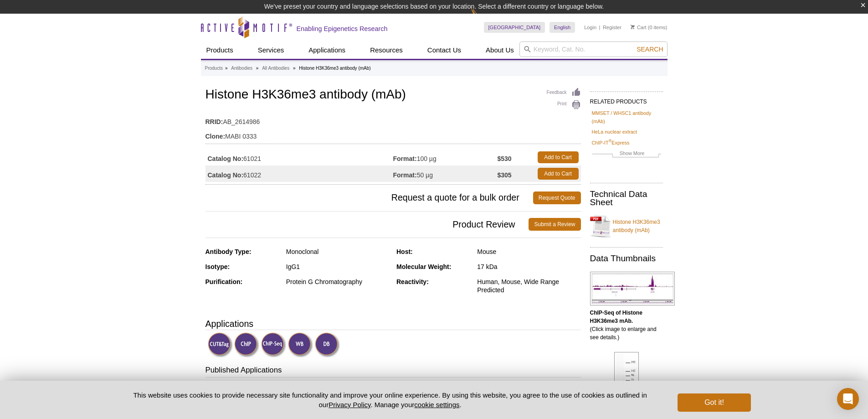 This screenshot has height=419, width=868. What do you see at coordinates (424, 267) in the screenshot?
I see `strong: Molecular Weight:` at bounding box center [424, 267].